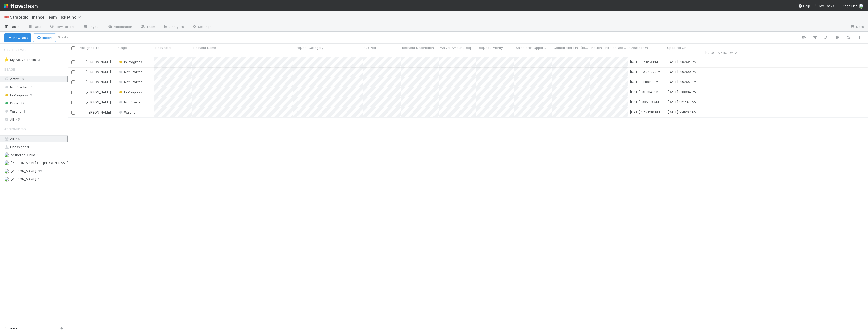 Image resolution: width=868 pixels, height=335 pixels. Describe the element at coordinates (824, 6) in the screenshot. I see `span: My Tasks` at that location.